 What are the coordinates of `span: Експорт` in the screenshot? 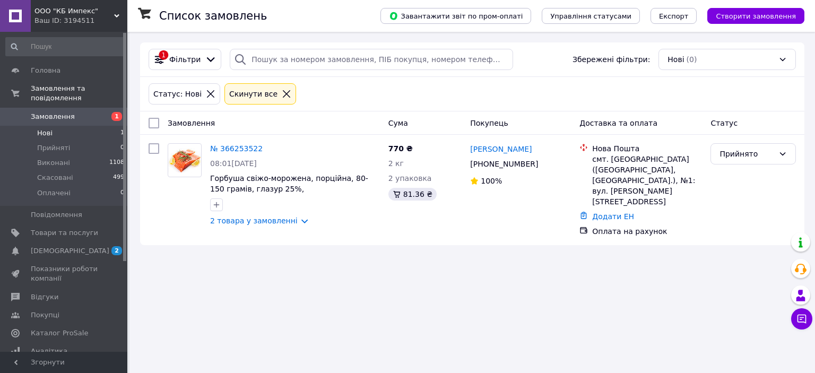 It's located at (674, 16).